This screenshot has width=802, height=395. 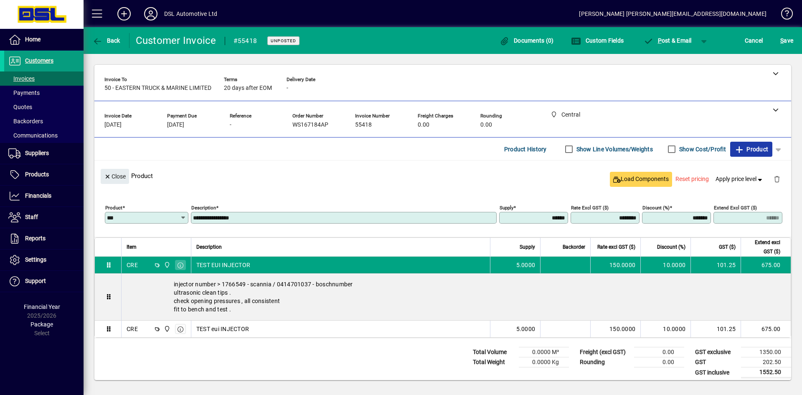 What do you see at coordinates (692, 179) in the screenshot?
I see `button: Reset pricing` at bounding box center [692, 179].